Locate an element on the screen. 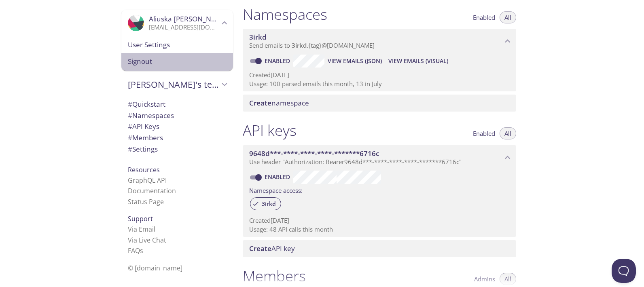 This screenshot has height=287, width=644. div: API Keys is located at coordinates (177, 127).